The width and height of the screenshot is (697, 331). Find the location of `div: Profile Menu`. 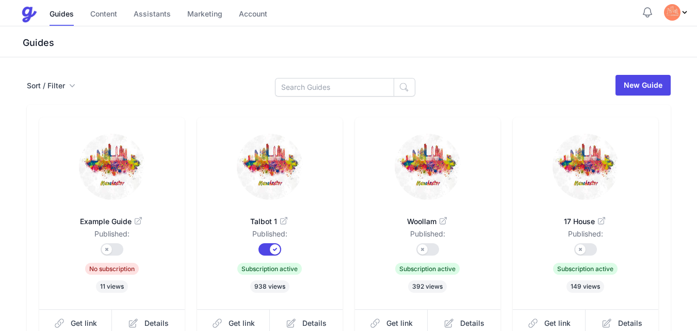

div: Profile Menu is located at coordinates (676, 12).